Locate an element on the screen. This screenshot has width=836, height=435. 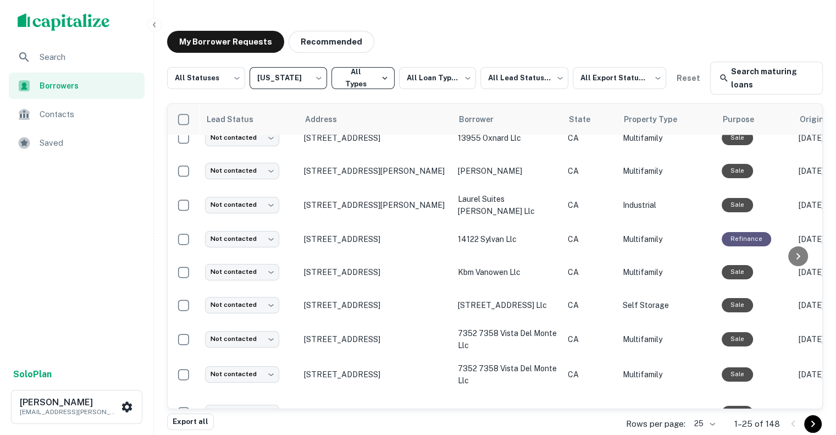
div: All Statuses is located at coordinates (206, 78).